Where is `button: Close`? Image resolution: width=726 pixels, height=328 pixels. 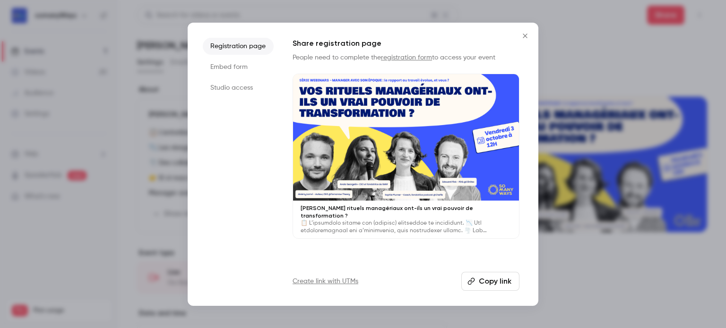
button: Close is located at coordinates (525, 36).